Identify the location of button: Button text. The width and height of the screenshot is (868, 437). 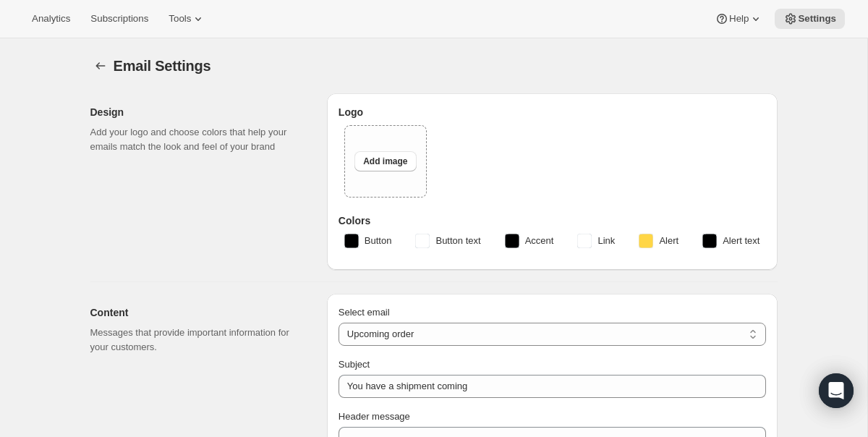
(448, 241).